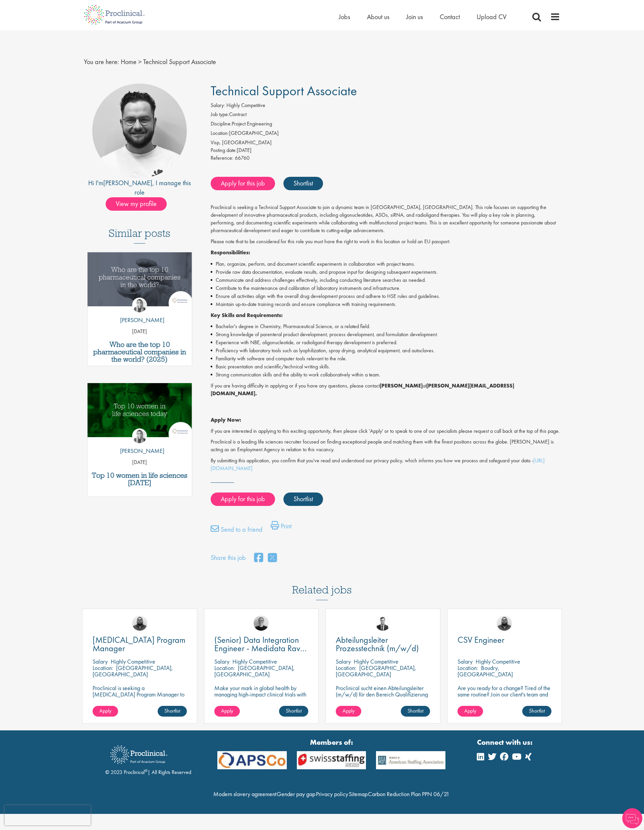 The height and width of the screenshot is (830, 644). Describe the element at coordinates (385, 326) in the screenshot. I see `li: Bachelor's degree in Chemistry, Pharmaceutical Science, or a related field.` at that location.